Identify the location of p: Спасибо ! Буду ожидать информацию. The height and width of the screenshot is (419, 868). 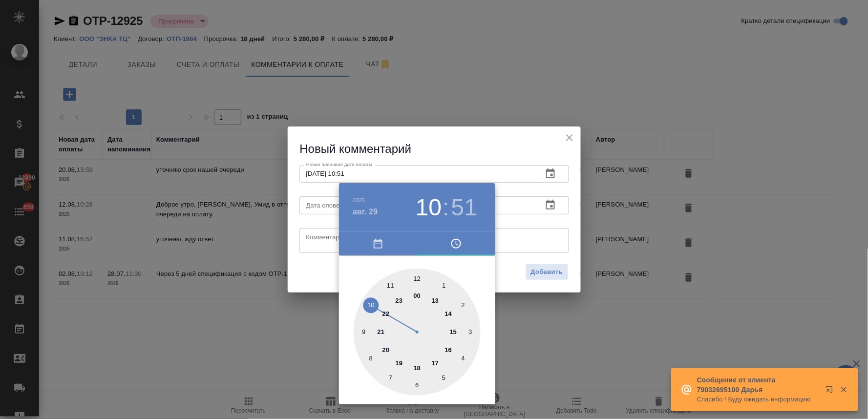
(758, 400).